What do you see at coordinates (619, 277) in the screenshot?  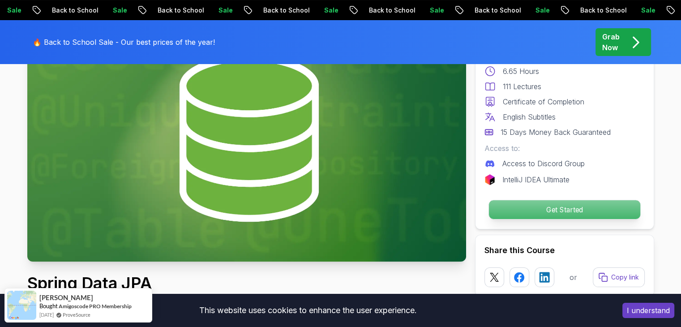 I see `button: Copy link` at bounding box center [619, 277].